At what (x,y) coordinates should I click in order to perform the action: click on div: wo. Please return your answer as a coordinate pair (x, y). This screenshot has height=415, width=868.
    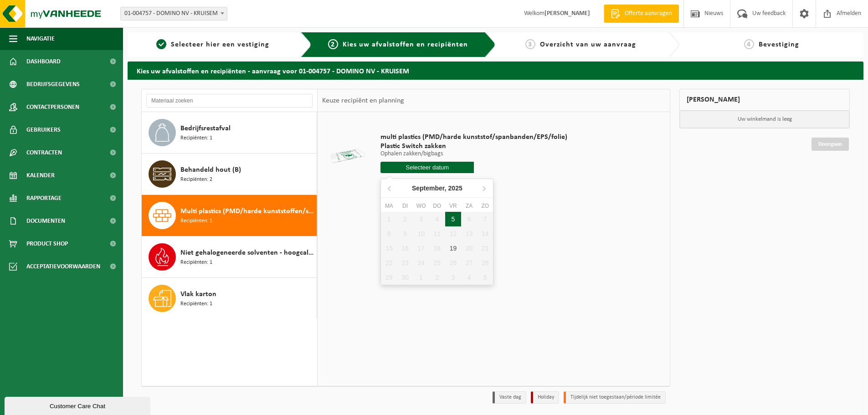
    Looking at the image, I should click on (421, 206).